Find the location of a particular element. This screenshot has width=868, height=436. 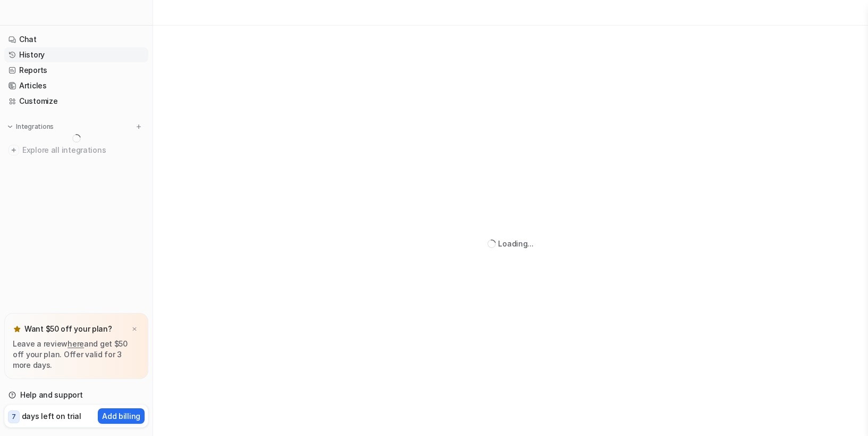

img: explore all integrations is located at coordinates (14, 150).